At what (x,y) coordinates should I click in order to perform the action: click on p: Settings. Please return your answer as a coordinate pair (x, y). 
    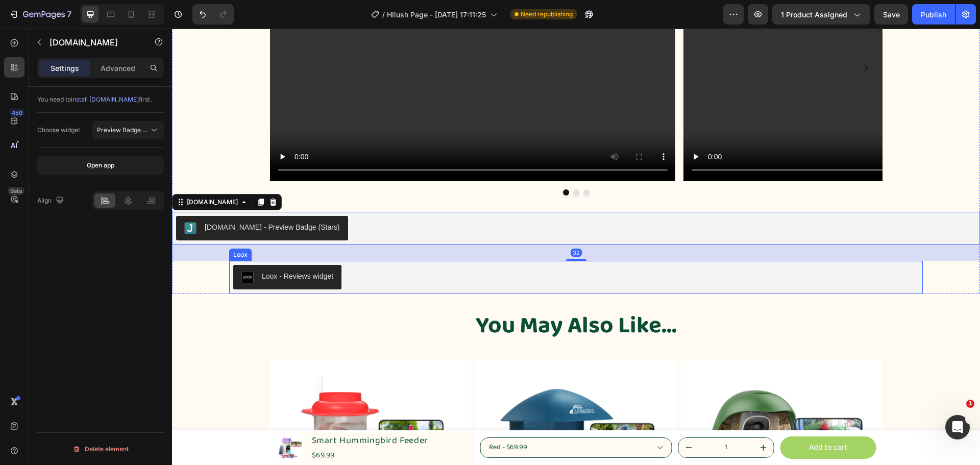
    Looking at the image, I should click on (65, 68).